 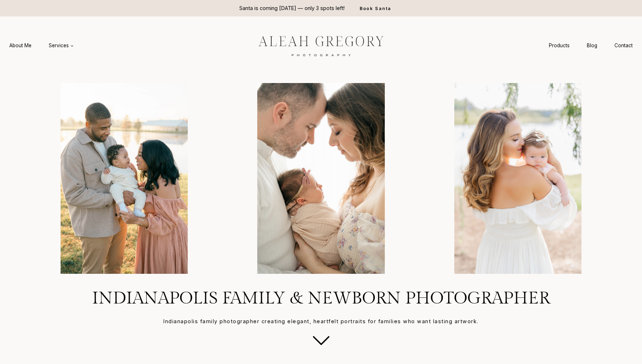 I want to click on nav: Secondary, so click(x=591, y=46).